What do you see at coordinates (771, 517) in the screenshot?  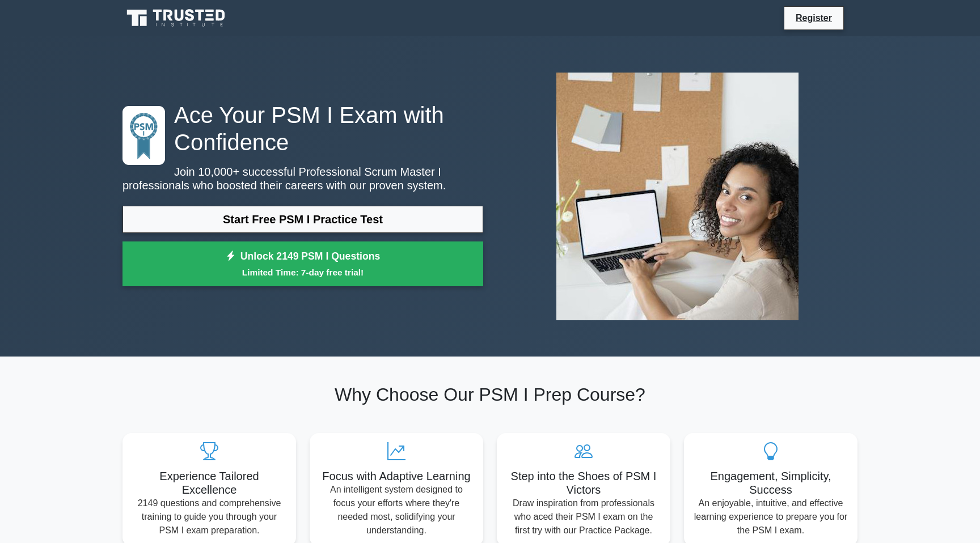 I see `p: An enjoyable, intuitive, and effective learning experience to prepare you for the PSM I exam.` at bounding box center [771, 517].